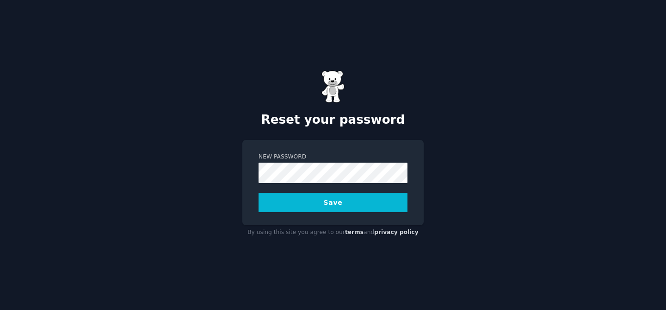 The image size is (666, 310). I want to click on label: New Password, so click(333, 157).